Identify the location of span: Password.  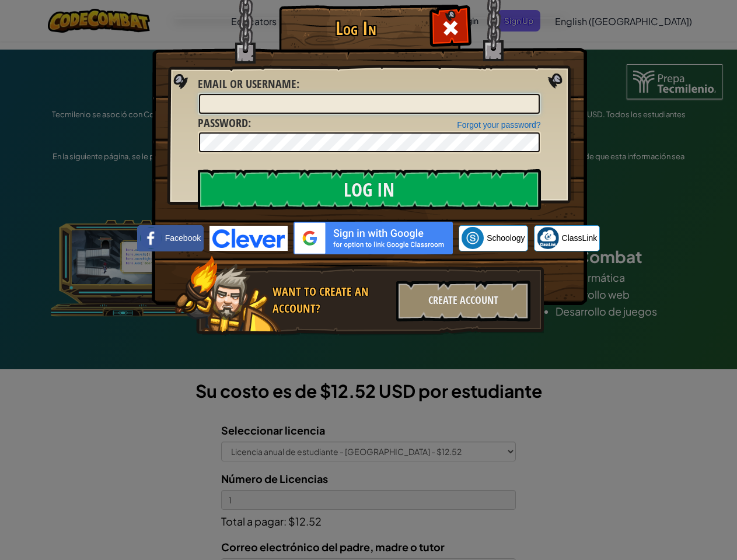
(223, 123).